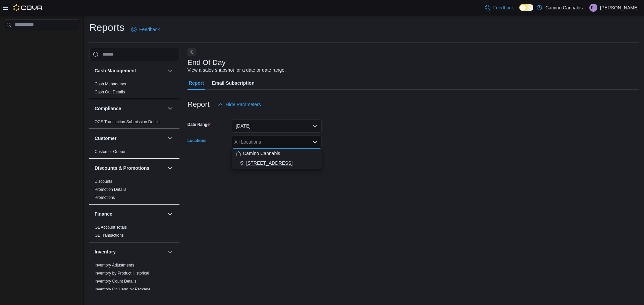 Image resolution: width=644 pixels, height=305 pixels. What do you see at coordinates (114, 266) in the screenshot?
I see `span: Inventory Adjustments` at bounding box center [114, 266].